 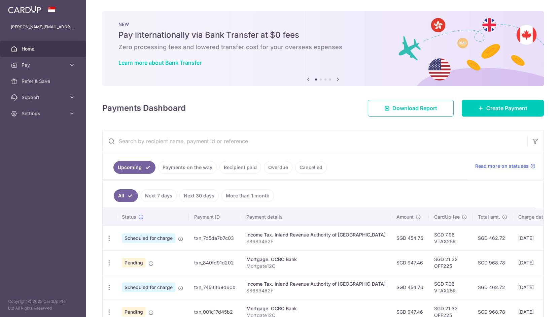 I want to click on a: Next 7 days, so click(x=158, y=196).